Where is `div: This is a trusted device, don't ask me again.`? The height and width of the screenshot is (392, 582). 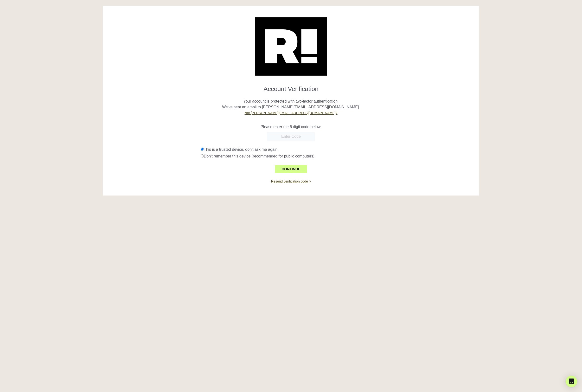
div: This is a trusted device, don't ask me again. is located at coordinates (338, 150).